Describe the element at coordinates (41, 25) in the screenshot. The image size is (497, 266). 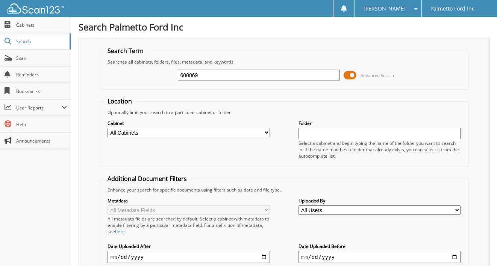
I see `span: Cabinets` at that location.